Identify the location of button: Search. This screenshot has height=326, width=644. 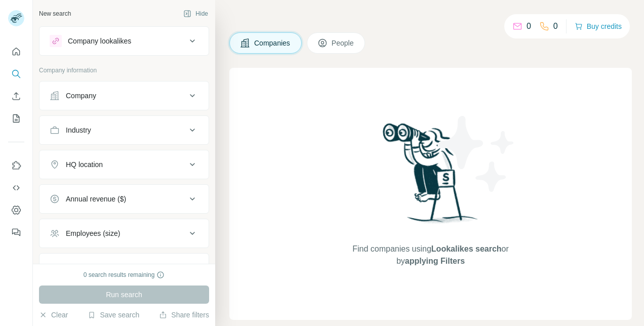
(16, 74).